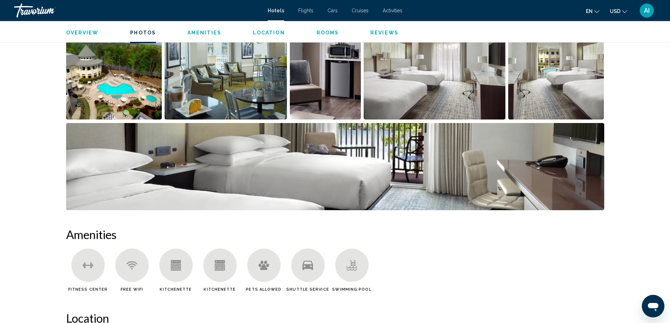  Describe the element at coordinates (335, 235) in the screenshot. I see `h2: Amenities` at that location.